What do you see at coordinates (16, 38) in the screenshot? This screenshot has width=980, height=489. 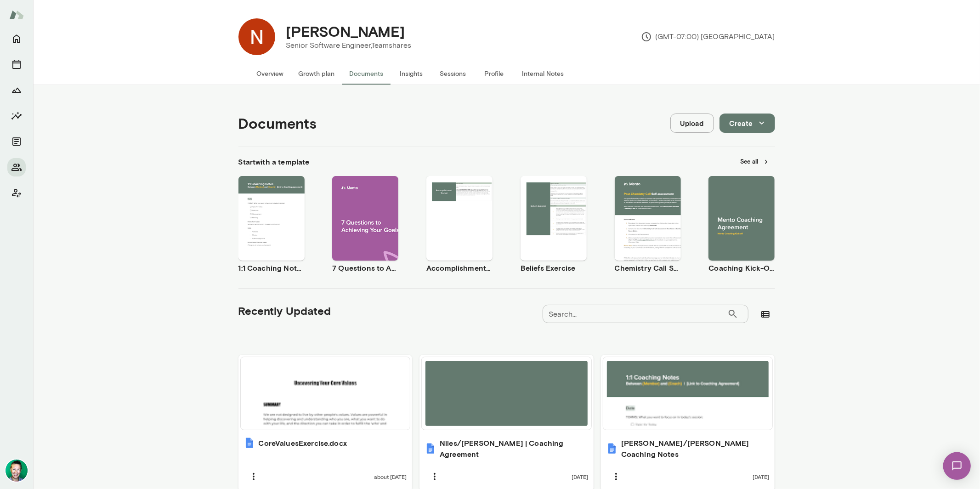 I see `button: Home` at bounding box center [16, 38].